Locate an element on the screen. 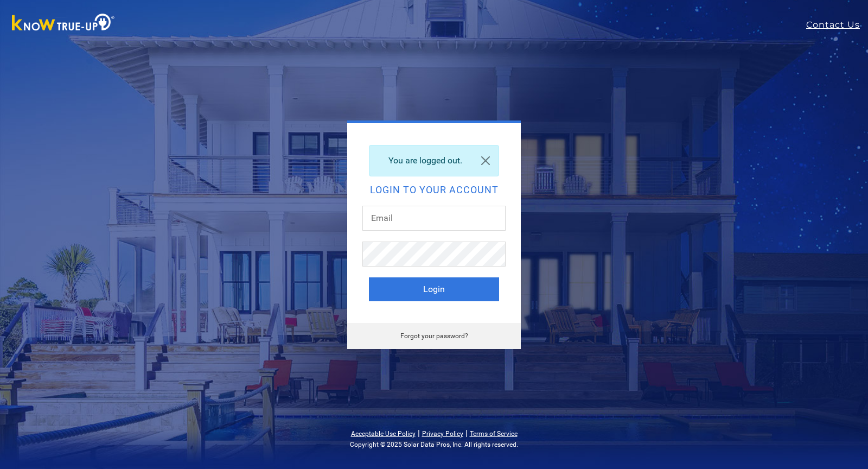 This screenshot has height=469, width=868. a: Terms of Service is located at coordinates (494, 433).